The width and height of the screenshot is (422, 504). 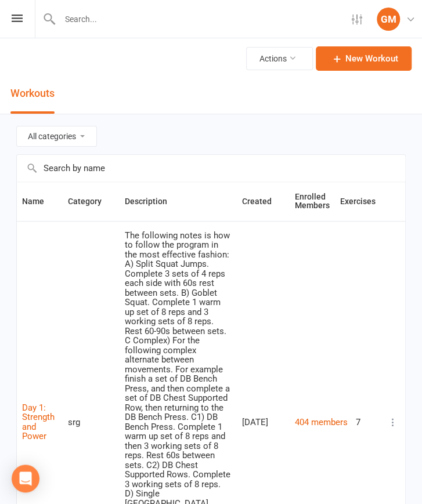 I want to click on button: Description, so click(x=152, y=201).